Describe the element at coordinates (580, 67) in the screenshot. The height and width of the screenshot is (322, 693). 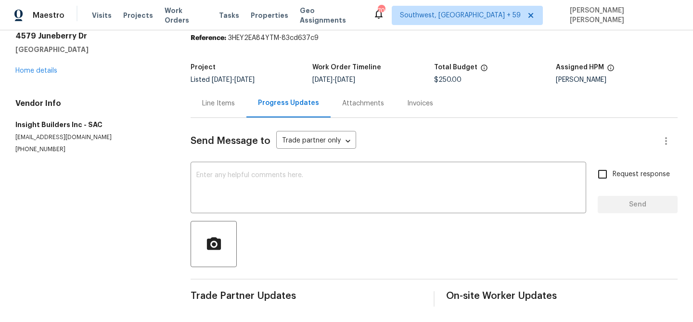
I see `h5: Assigned HPM` at that location.